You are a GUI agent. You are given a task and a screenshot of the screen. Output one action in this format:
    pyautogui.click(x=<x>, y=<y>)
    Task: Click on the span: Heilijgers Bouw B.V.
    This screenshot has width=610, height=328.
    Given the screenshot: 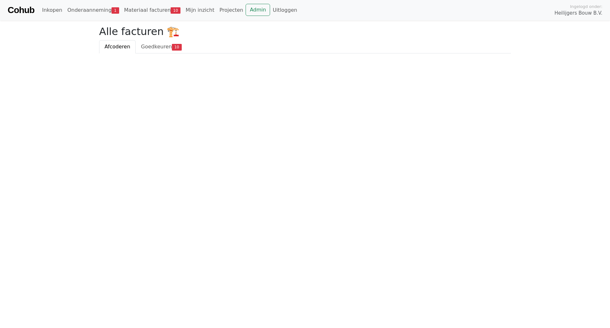 What is the action you would take?
    pyautogui.click(x=578, y=13)
    